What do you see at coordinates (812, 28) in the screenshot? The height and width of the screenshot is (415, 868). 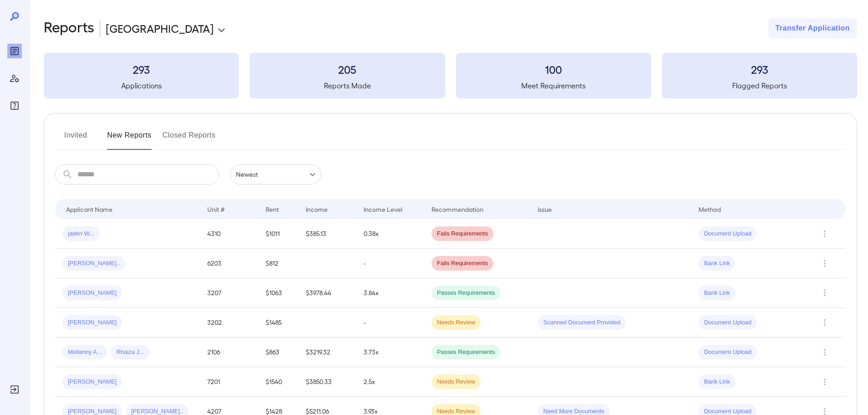 I see `button: Transfer Application` at bounding box center [812, 28].